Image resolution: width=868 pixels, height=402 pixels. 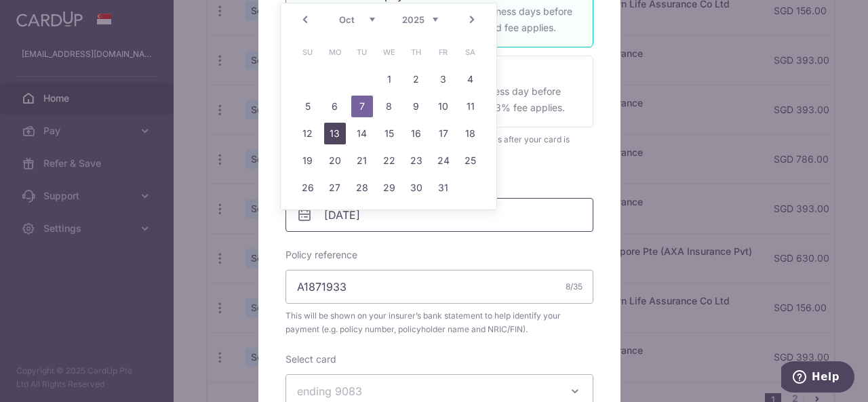 I want to click on a: 28, so click(x=362, y=188).